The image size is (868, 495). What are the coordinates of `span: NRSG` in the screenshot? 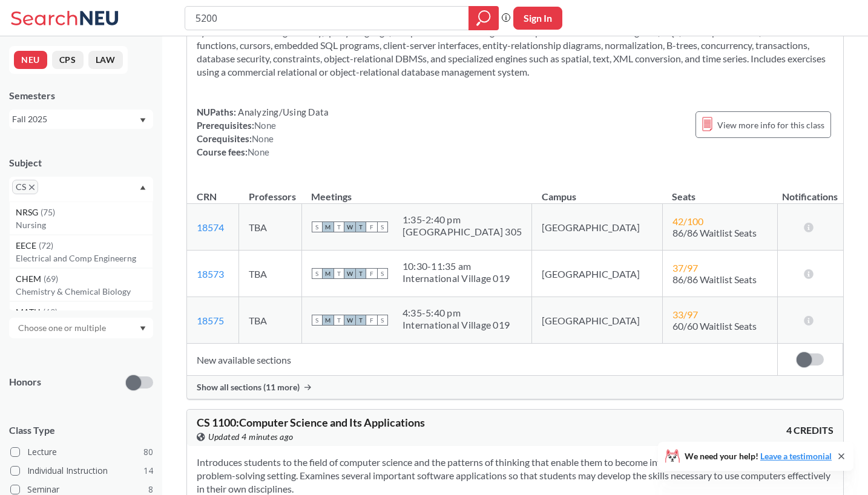 It's located at (28, 212).